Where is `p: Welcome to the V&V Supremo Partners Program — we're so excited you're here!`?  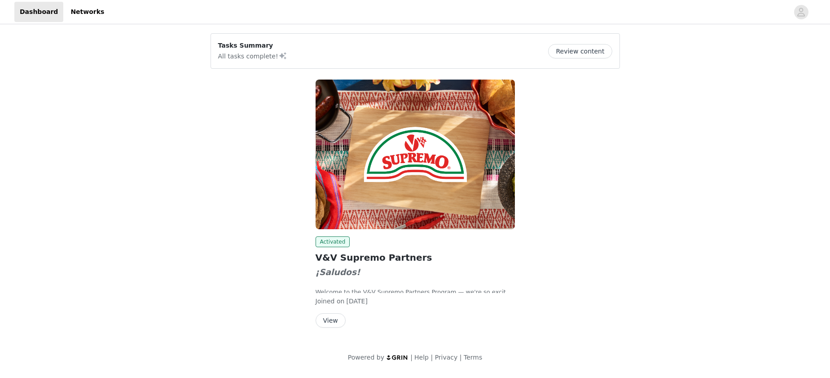 p: Welcome to the V&V Supremo Partners Program — we're so excited you're here! is located at coordinates (415, 292).